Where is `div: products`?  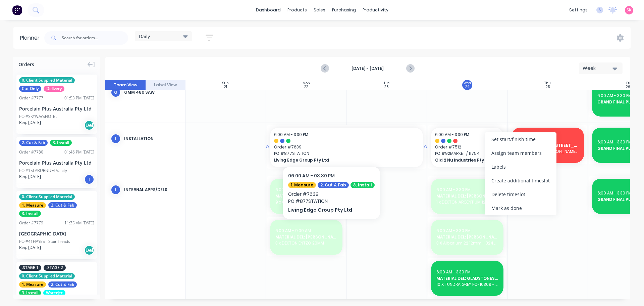 div: products is located at coordinates (298, 10).